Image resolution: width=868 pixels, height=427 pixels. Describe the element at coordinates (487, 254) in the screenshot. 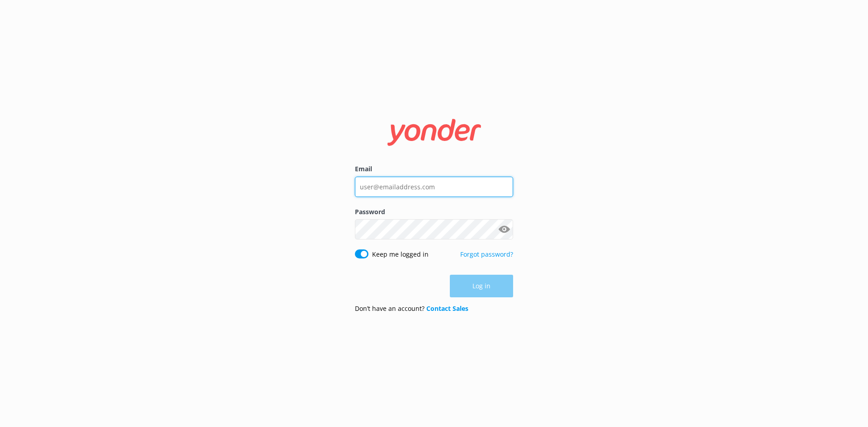

I see `a: Forgot password?` at that location.